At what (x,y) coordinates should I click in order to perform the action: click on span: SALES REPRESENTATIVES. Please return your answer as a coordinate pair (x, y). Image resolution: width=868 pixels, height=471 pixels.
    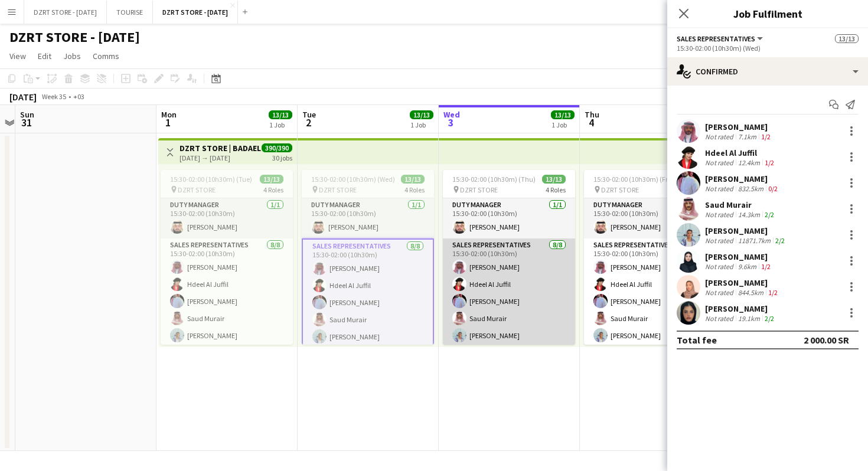
    Looking at the image, I should click on (716, 38).